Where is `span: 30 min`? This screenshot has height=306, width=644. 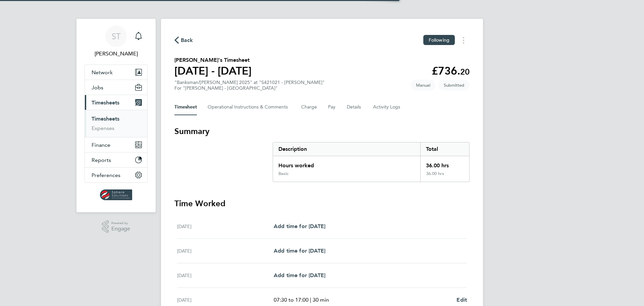
span: 30 min is located at coordinates (321, 300).